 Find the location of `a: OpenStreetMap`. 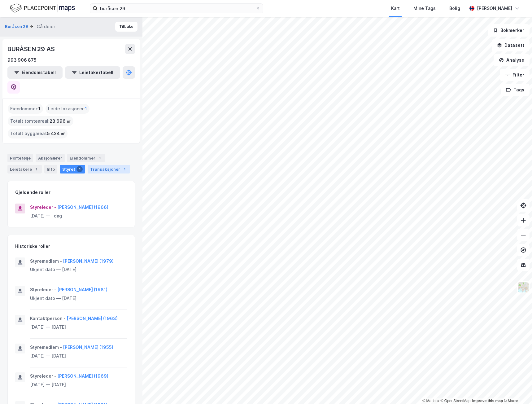

a: OpenStreetMap is located at coordinates (456, 401).